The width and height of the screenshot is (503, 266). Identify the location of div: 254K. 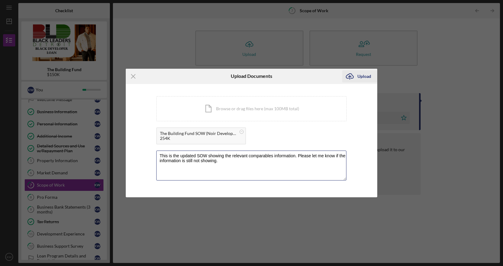
(198, 138).